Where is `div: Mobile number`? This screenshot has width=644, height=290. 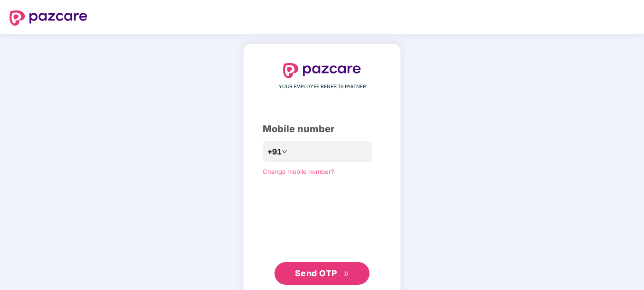
div: Mobile number is located at coordinates (322, 129).